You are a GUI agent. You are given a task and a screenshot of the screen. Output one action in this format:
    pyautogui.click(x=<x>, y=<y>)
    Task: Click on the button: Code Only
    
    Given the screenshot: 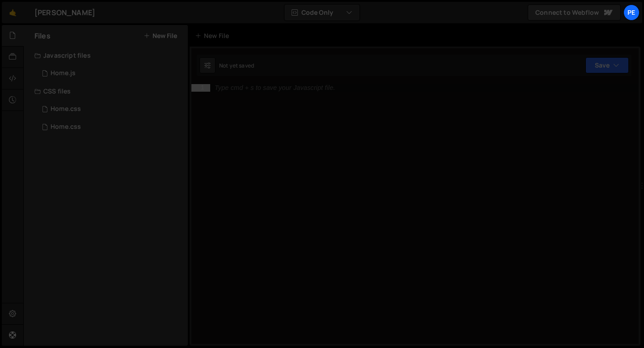 What is the action you would take?
    pyautogui.click(x=322, y=13)
    